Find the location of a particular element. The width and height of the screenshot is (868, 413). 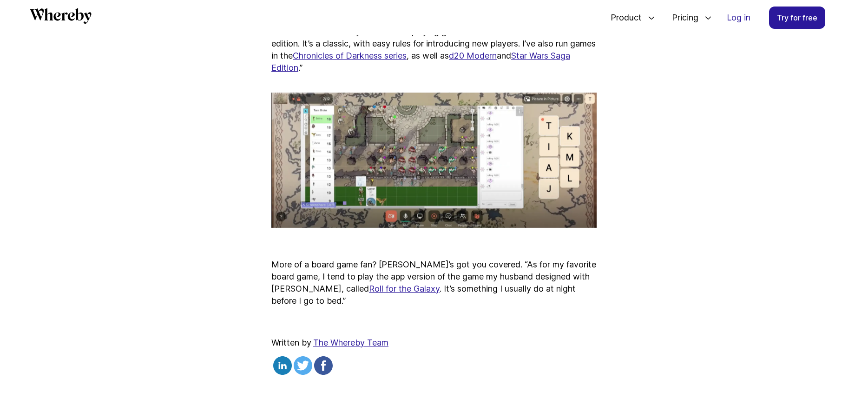

a: The Whereby Team is located at coordinates (351, 343).